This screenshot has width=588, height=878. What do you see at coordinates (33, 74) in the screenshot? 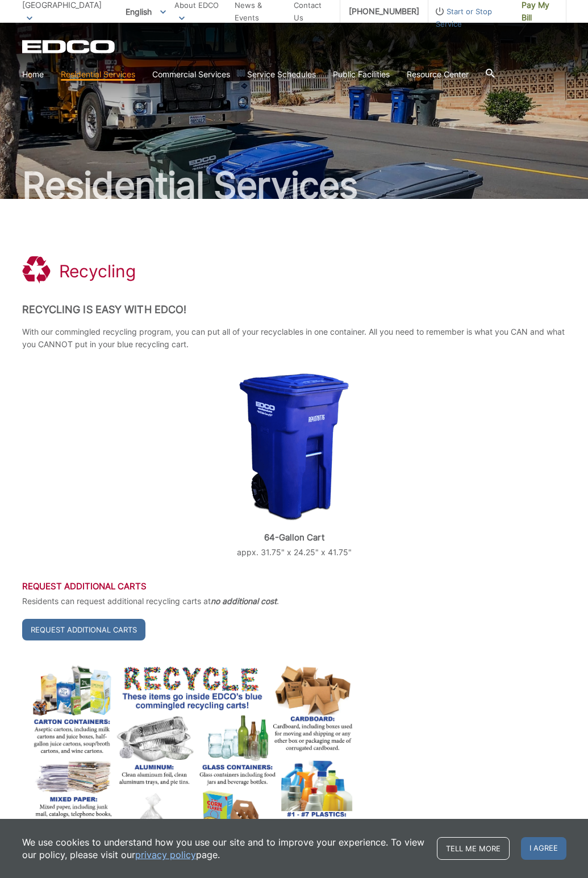
I see `a: Home` at bounding box center [33, 74].